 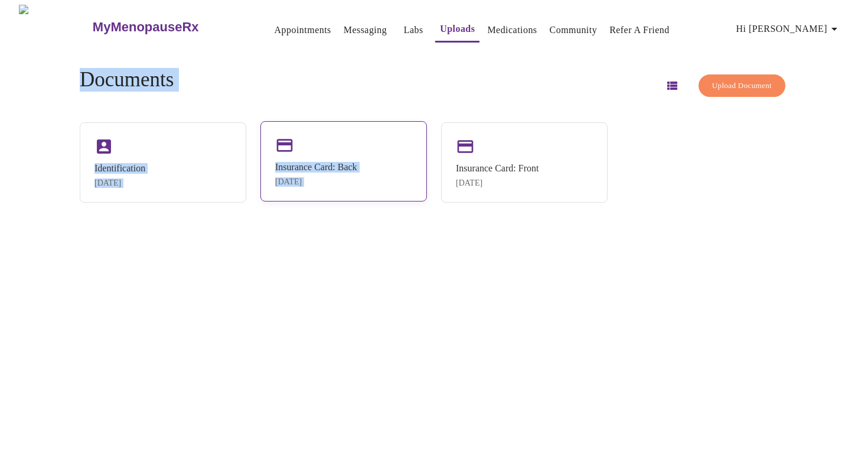 What do you see at coordinates (316, 167) in the screenshot?
I see `div: Insurance Card: Back` at bounding box center [316, 167].